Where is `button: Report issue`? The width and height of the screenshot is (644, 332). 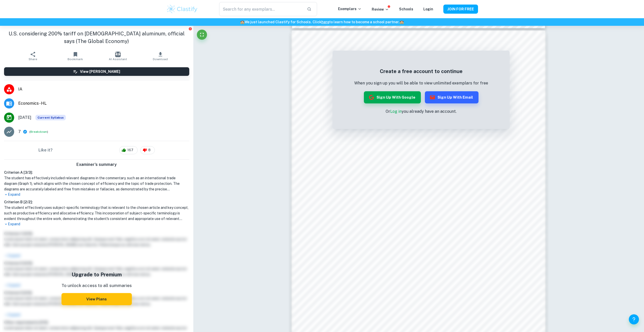 button: Report issue is located at coordinates (191, 29).